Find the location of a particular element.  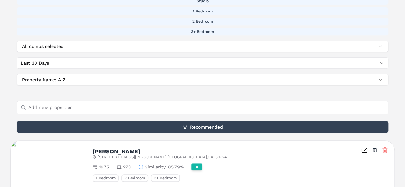

button: 2 Bedroom is located at coordinates (202, 21).